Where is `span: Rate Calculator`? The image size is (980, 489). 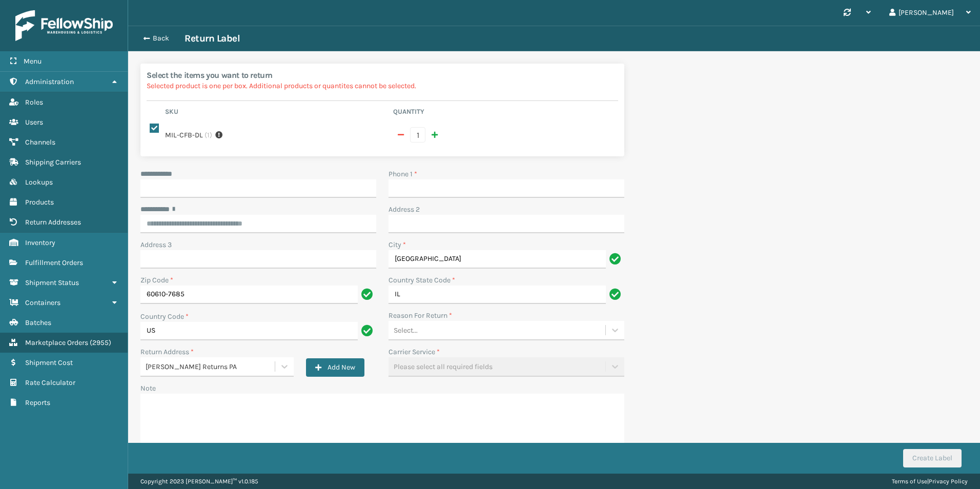 span: Rate Calculator is located at coordinates (50, 382).